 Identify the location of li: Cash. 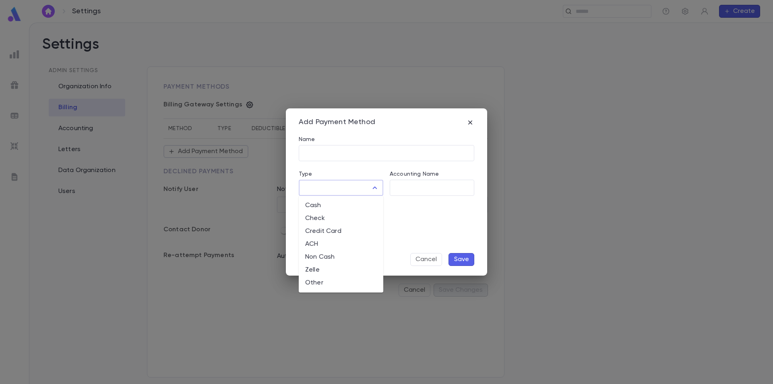
(341, 205).